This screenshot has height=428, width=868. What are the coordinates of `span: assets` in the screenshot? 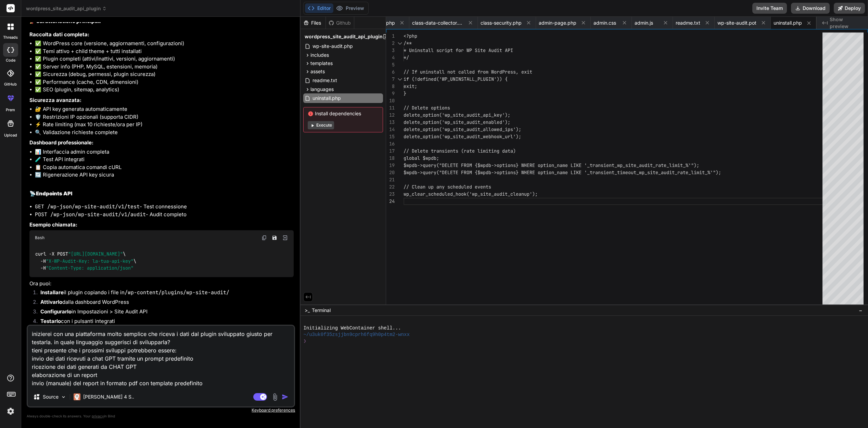 It's located at (318, 72).